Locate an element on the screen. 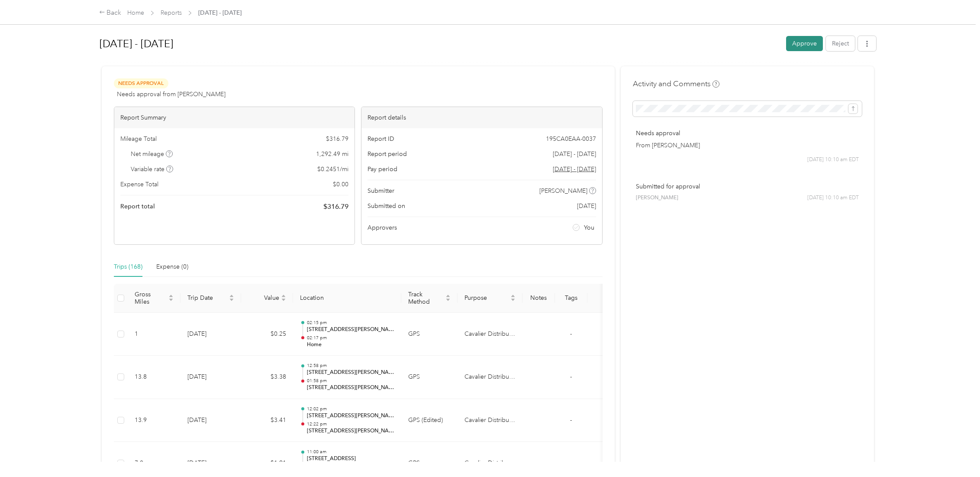  p: 12:02 pm is located at coordinates (351, 409).